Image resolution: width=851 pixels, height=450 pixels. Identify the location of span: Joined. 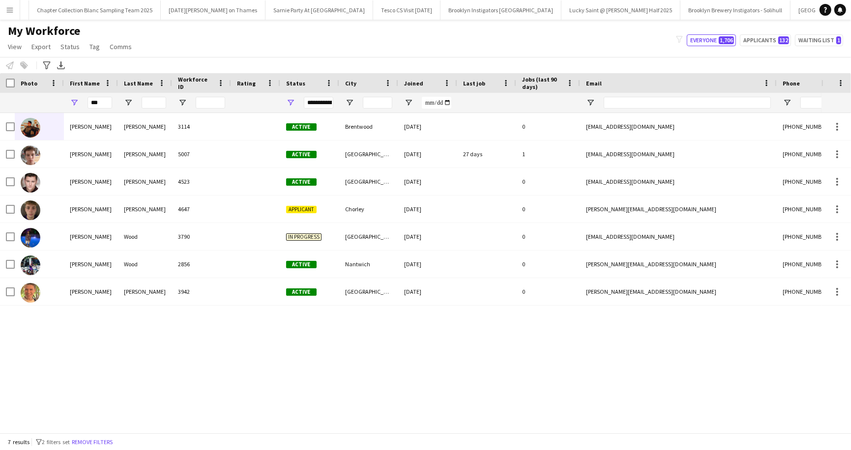
(414, 83).